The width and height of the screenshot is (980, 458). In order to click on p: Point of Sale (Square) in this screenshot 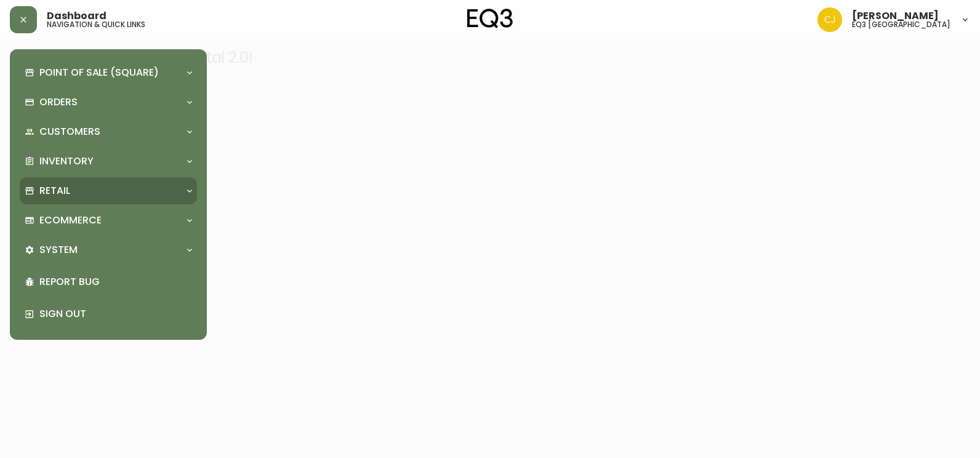, I will do `click(99, 73)`.